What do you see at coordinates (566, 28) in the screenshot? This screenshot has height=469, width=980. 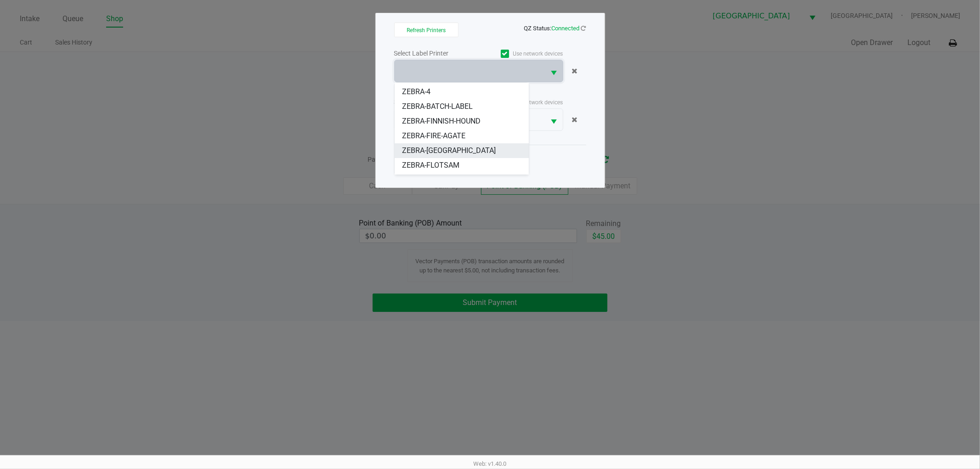 I see `span: Connected` at bounding box center [566, 28].